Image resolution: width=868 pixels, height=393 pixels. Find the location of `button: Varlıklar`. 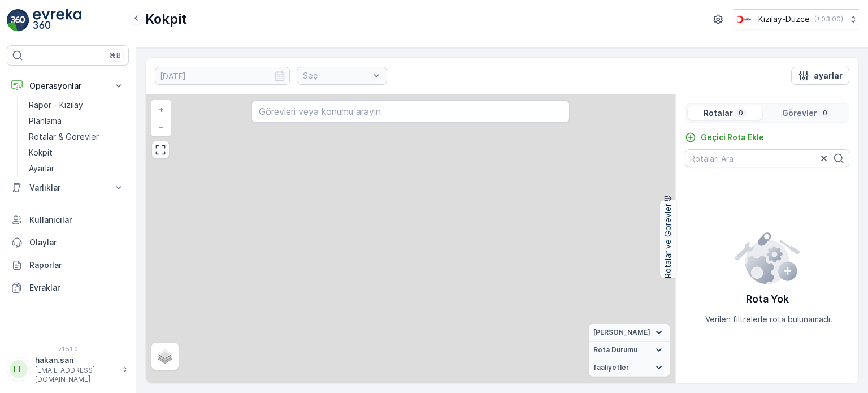

button: Varlıklar is located at coordinates (68, 188).